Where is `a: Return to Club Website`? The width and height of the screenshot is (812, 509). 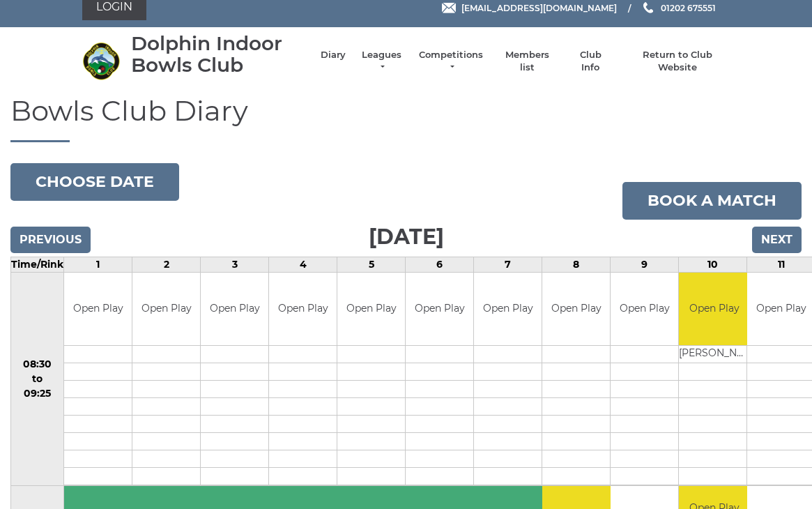 a: Return to Club Website is located at coordinates (677, 61).